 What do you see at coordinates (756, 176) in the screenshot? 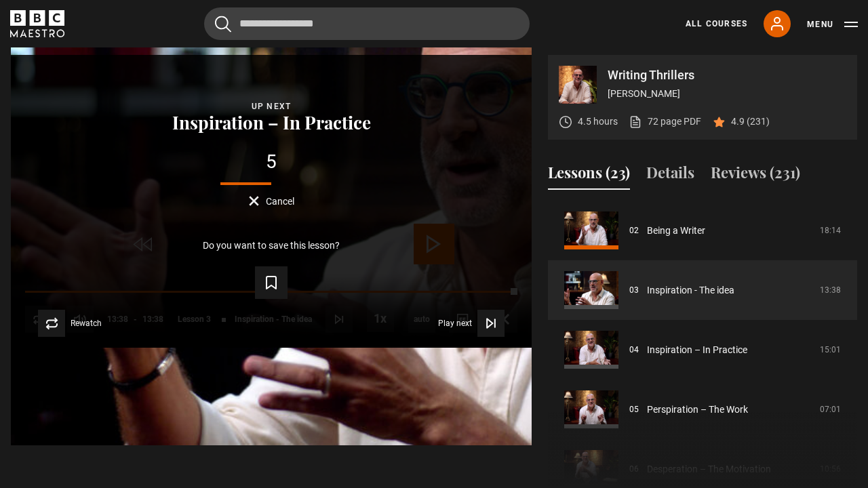
I see `button: Reviews (231)` at bounding box center [756, 176].